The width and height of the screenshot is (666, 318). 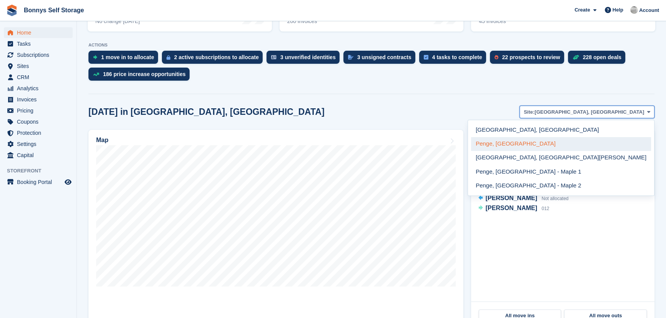 I want to click on p: ACTIONS, so click(x=372, y=45).